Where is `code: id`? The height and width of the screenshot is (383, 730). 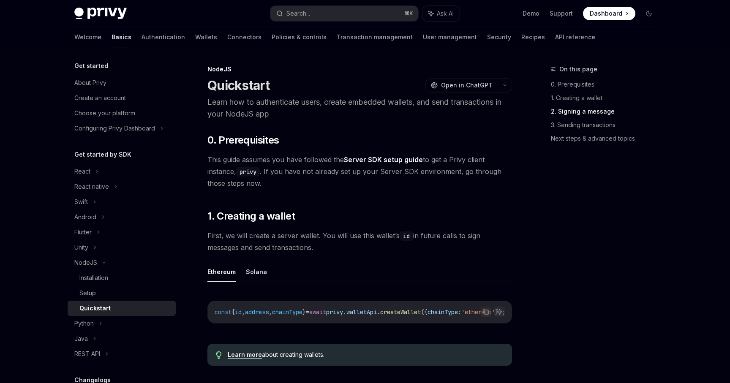
code: id is located at coordinates (406, 236).